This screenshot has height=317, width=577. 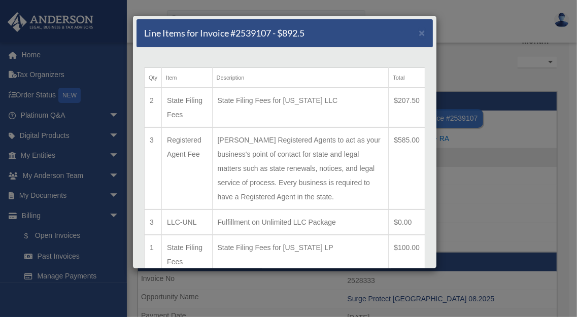 What do you see at coordinates (153, 78) in the screenshot?
I see `th: Qty` at bounding box center [153, 78].